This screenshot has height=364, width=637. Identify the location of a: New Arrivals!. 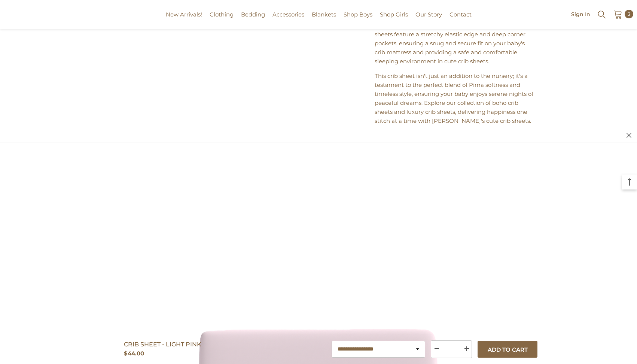
(184, 19).